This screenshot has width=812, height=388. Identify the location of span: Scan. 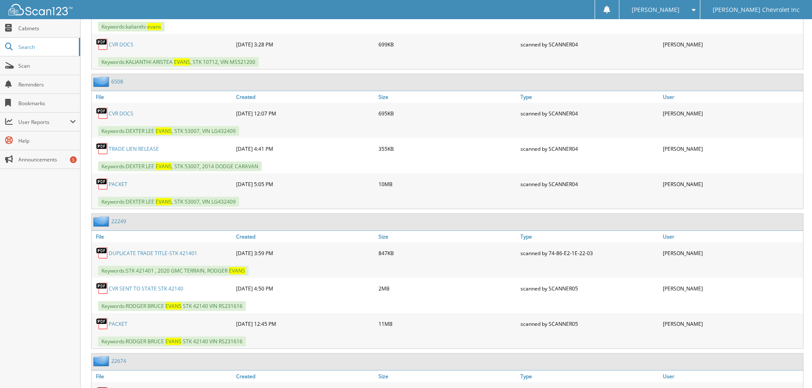
(47, 66).